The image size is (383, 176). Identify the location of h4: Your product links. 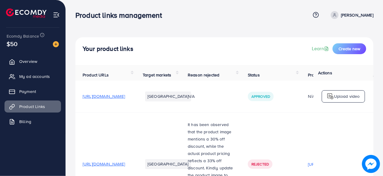
(108, 49).